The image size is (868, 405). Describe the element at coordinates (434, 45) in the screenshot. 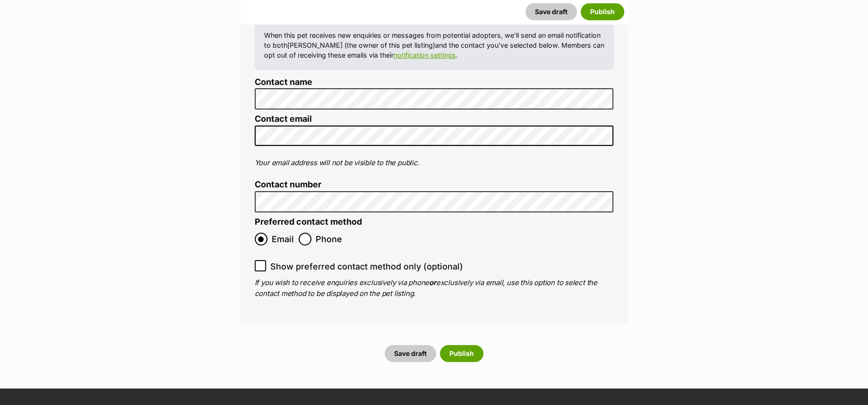

I see `p: When this pet receives new enquiries or messages from potential adopters, we'll send an email not...` at that location.